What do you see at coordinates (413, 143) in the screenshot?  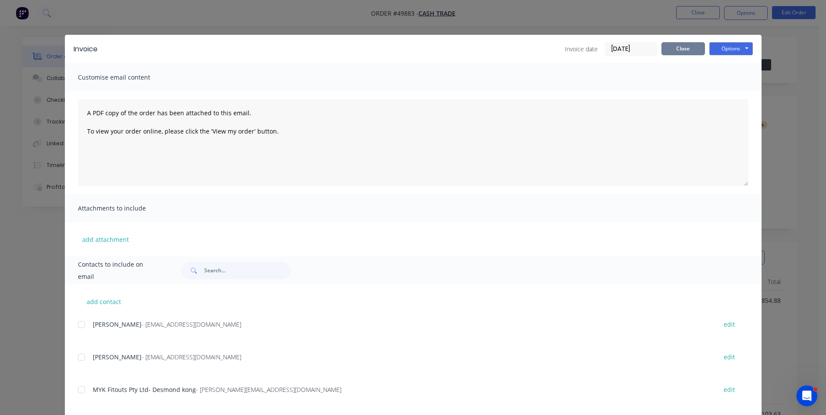 I see `textarea: A PDF copy of the order has been attached to this email. To view your order online, please click ...` at bounding box center [413, 143].